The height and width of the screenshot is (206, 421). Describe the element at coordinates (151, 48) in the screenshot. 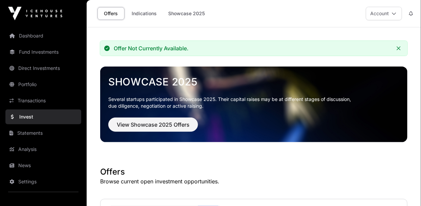

I see `div: Offer Not Currently Available.` at that location.